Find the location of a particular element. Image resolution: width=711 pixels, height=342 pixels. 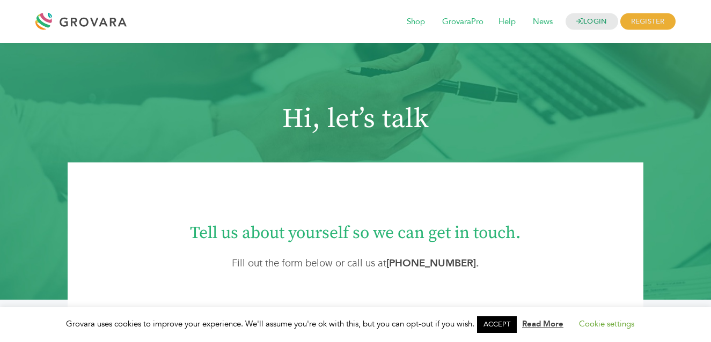

p: Fill out the form below or call us at is located at coordinates (356, 263).